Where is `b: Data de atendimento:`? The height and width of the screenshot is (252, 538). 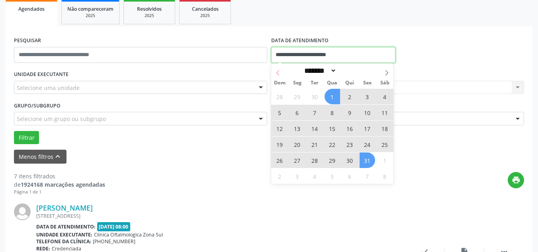
b: Data de atendimento: is located at coordinates (66, 227).